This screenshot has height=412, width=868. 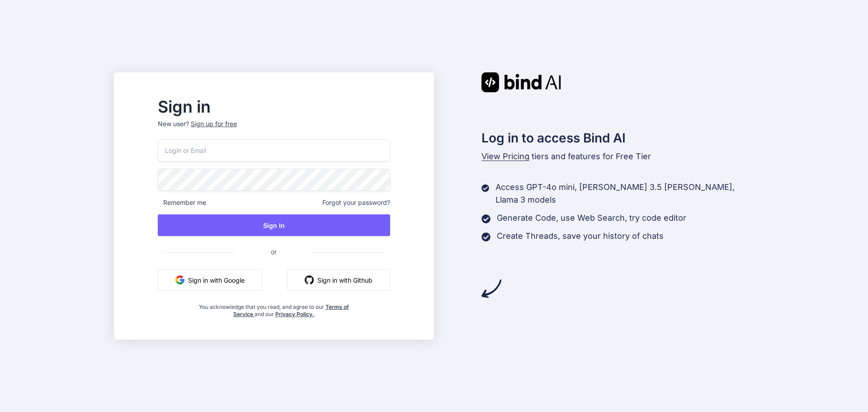 What do you see at coordinates (210, 280) in the screenshot?
I see `button: Sign in with Google` at bounding box center [210, 280].